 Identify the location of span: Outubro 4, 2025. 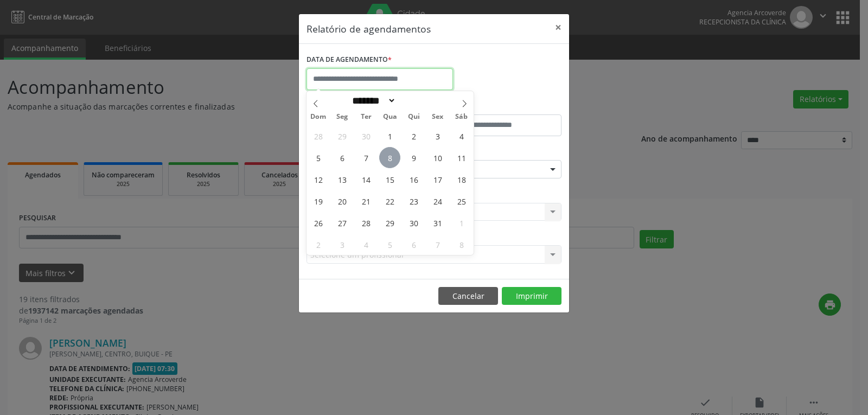
(461, 136).